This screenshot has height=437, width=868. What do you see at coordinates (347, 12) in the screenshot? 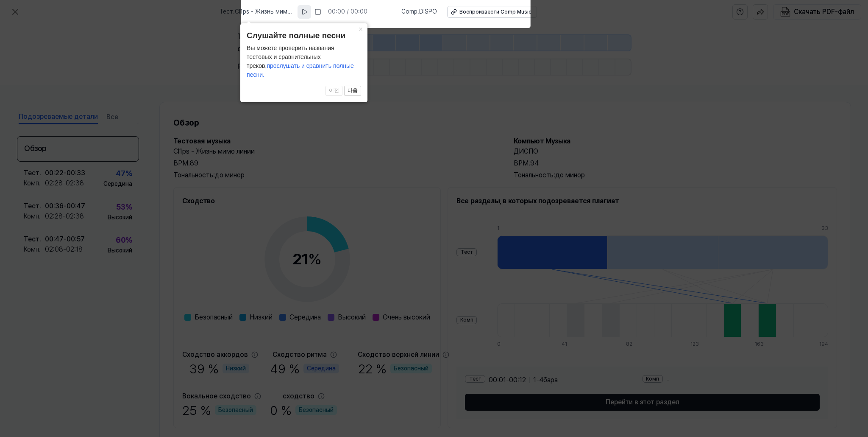
I see `font: 00:00 / 00:00` at bounding box center [347, 12].